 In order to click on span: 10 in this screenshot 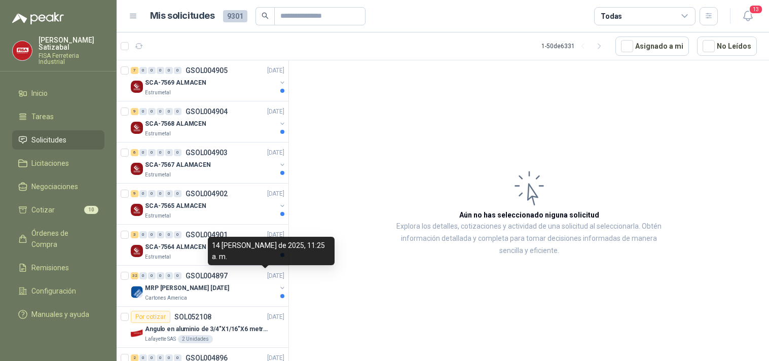, I will do `click(91, 210)`.